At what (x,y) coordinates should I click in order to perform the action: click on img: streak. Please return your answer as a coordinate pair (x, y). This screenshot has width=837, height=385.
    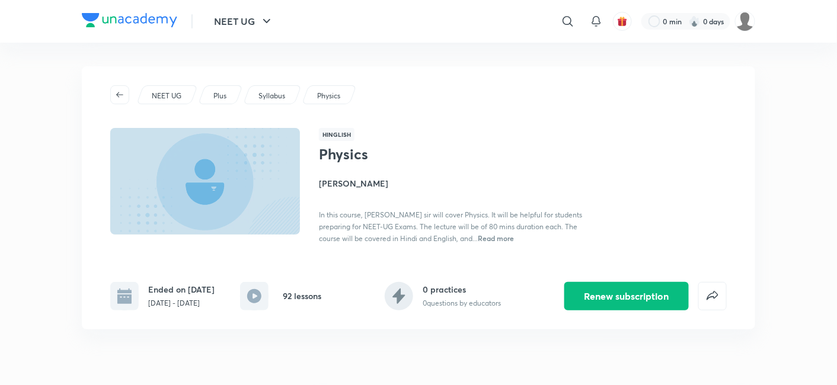
    Looking at the image, I should click on (695, 21).